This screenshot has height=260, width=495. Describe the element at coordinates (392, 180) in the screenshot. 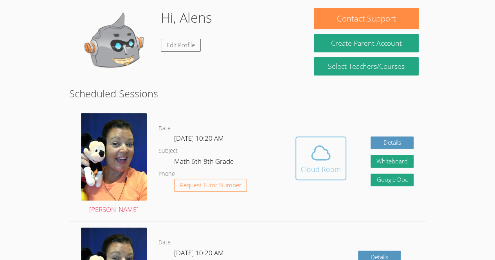

I see `a: Google Doc` at that location.